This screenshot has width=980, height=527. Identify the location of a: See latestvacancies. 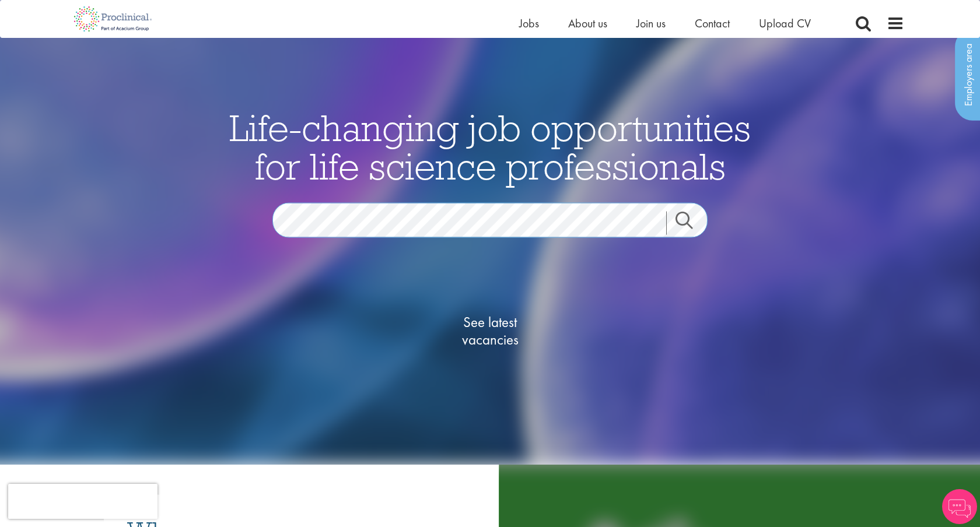
(490, 331).